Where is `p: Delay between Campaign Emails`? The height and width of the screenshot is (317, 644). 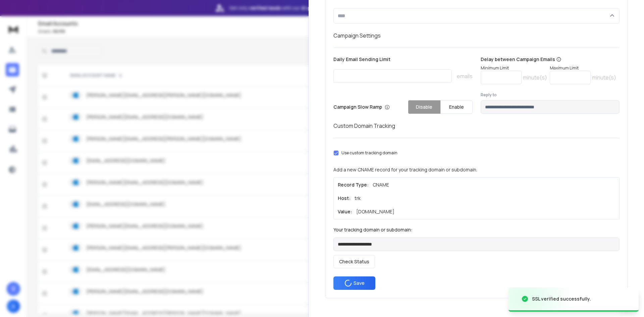 p: Delay between Campaign Emails is located at coordinates (548, 60).